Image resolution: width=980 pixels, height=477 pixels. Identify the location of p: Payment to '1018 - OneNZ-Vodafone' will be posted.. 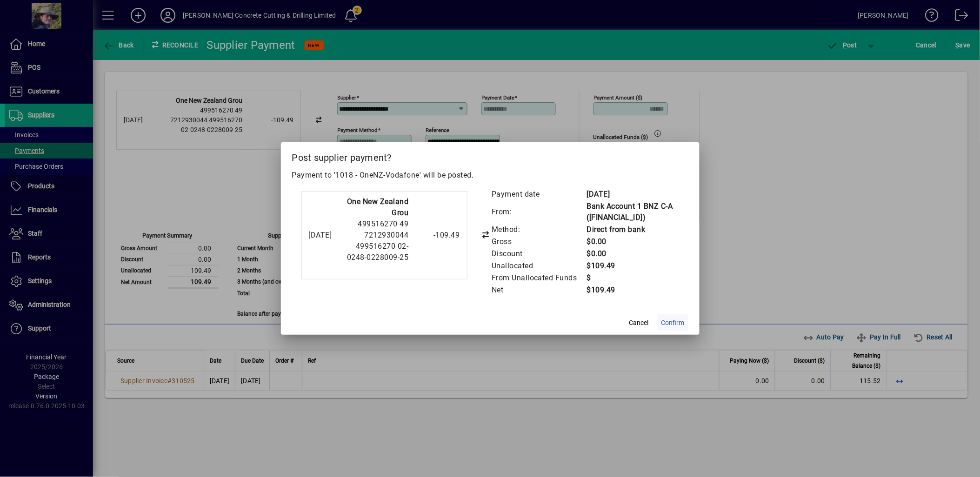
(490, 175).